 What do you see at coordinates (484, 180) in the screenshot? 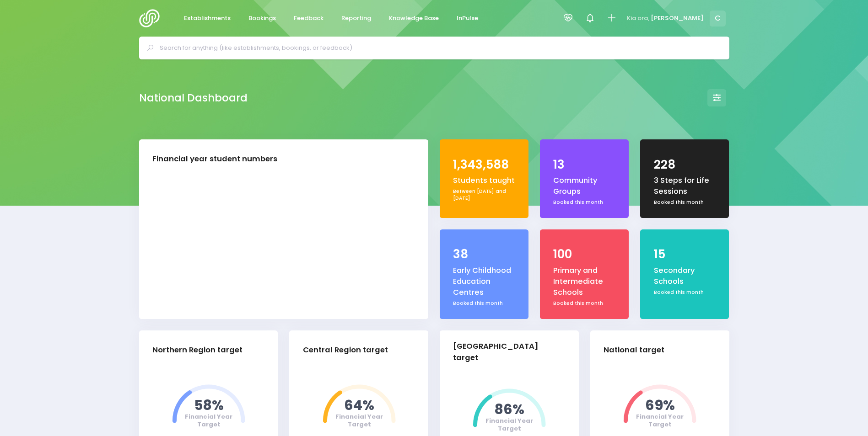
I see `div: Students taught` at bounding box center [484, 180].